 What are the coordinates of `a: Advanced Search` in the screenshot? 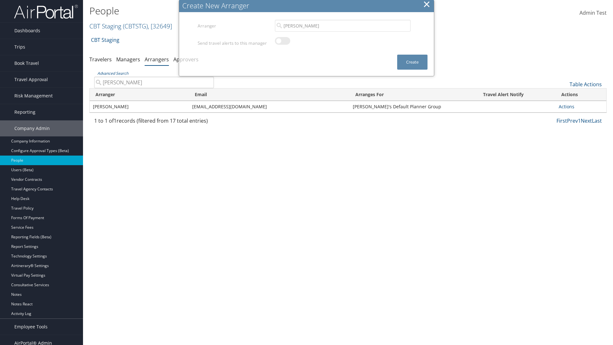 It's located at (113, 73).